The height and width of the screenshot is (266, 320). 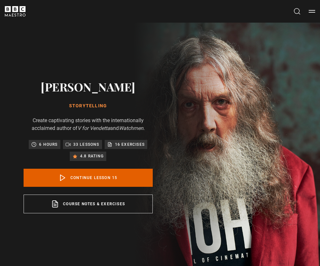 I want to click on a: Continue lesson 15, so click(x=88, y=178).